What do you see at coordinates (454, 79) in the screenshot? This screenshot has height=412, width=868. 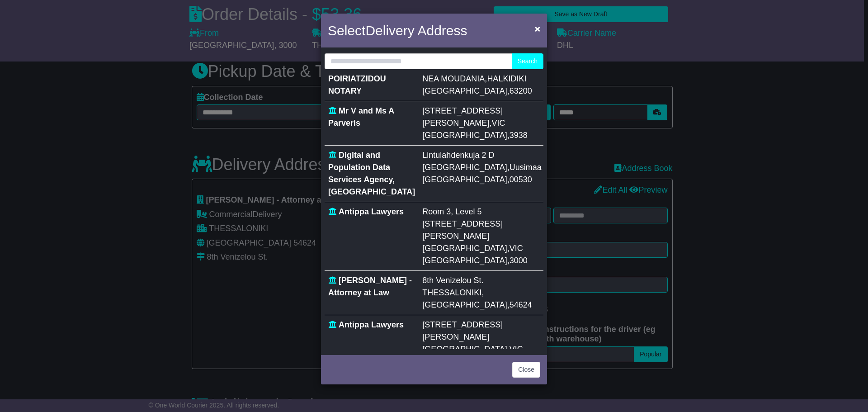 I see `span: NEA MOUDANIA` at bounding box center [454, 79].